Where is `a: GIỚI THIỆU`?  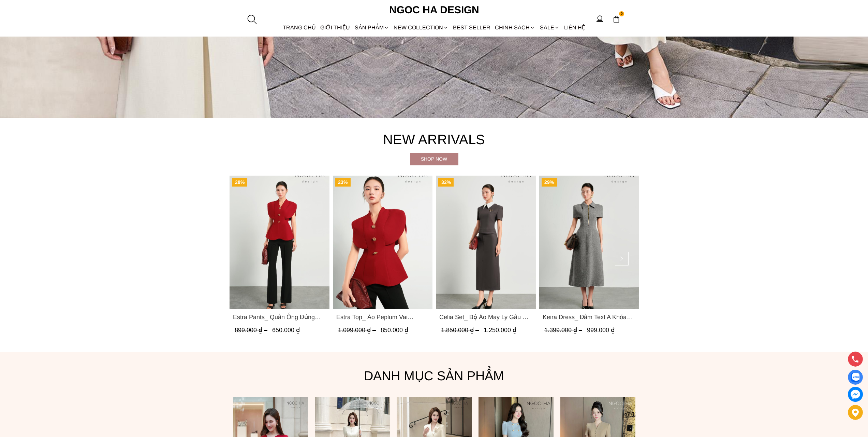 a: GIỚI THIỆU is located at coordinates (335, 28).